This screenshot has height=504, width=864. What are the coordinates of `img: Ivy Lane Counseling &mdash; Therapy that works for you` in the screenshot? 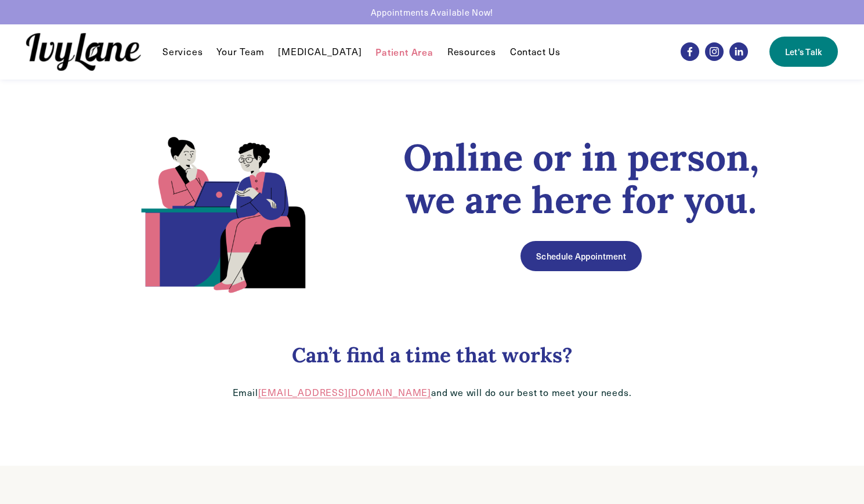 It's located at (84, 52).